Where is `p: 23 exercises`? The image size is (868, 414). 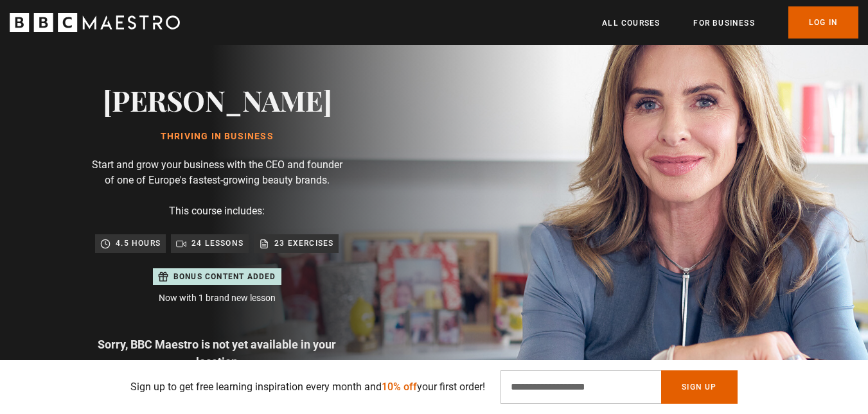 p: 23 exercises is located at coordinates (304, 243).